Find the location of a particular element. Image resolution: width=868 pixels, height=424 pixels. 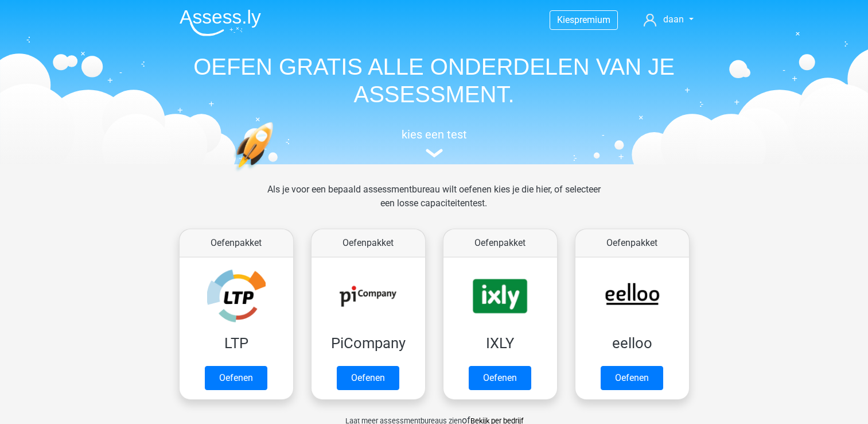

img: assessment is located at coordinates (434, 153).